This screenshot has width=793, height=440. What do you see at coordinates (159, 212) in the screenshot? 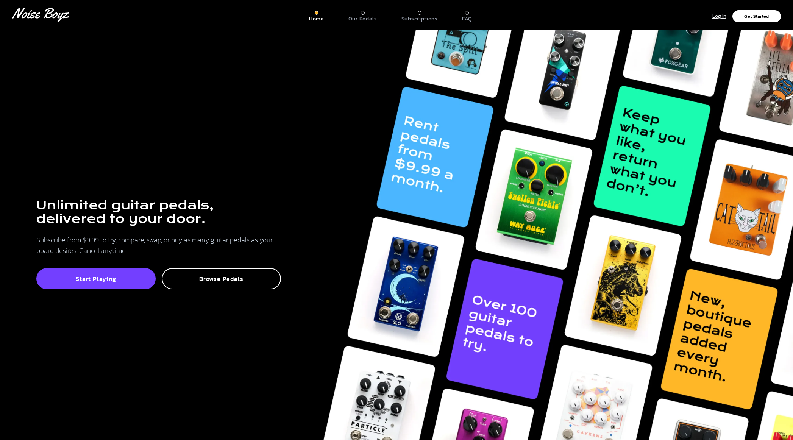
I see `h1: Unlimited guitar pedals, delivered to your door.` at bounding box center [159, 212].